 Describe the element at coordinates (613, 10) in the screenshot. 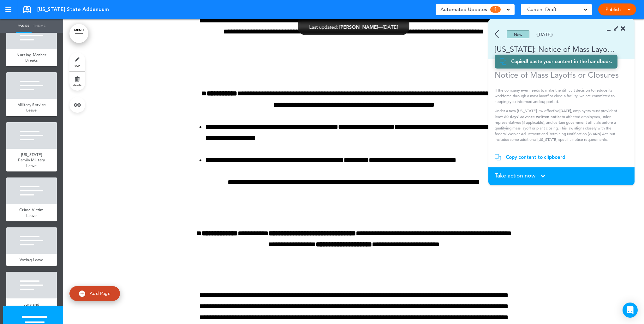

I see `a: Publish` at that location.